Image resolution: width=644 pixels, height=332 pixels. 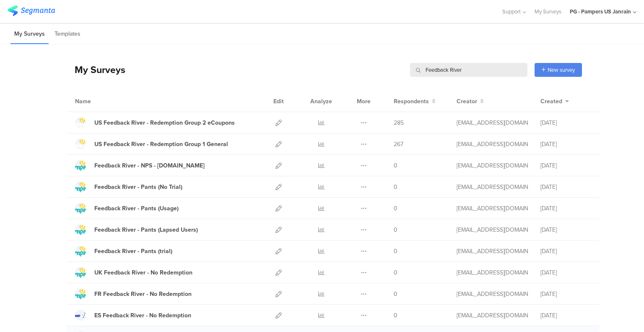 I want to click on a: ES Feedback River - No Redemption, so click(x=133, y=315).